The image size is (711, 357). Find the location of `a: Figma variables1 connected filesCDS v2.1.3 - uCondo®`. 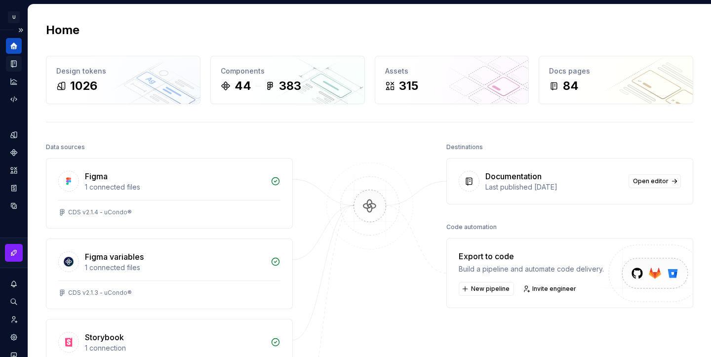

a: Figma variables1 connected filesCDS v2.1.3 - uCondo® is located at coordinates (169, 273).